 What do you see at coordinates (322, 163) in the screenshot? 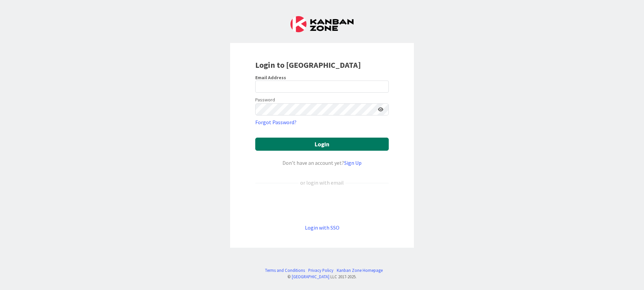
I see `div: Don’t have an account yet?` at bounding box center [322, 163].